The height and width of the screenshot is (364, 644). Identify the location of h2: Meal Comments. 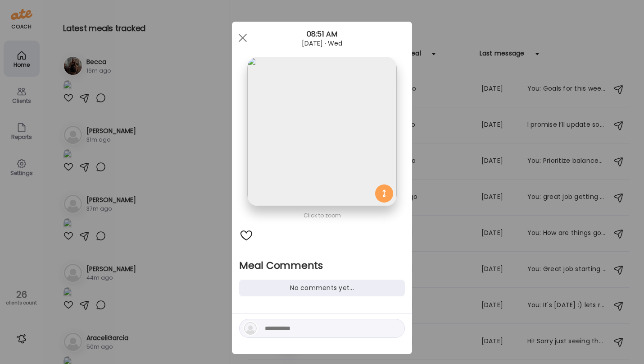
(322, 266).